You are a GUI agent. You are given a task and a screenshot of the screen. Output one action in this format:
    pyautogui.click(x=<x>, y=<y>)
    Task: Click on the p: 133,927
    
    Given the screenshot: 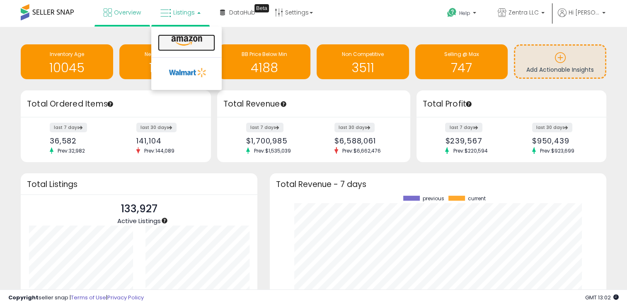 What is the action you would take?
    pyautogui.click(x=139, y=209)
    